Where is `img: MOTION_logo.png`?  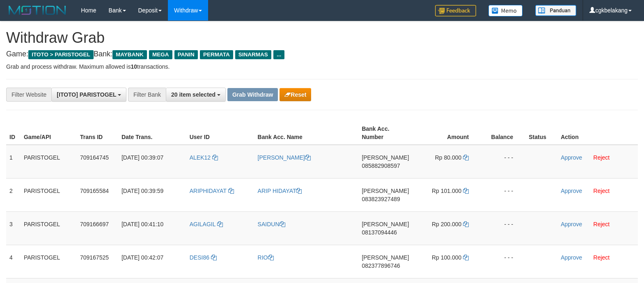
img: MOTION_logo.png is located at coordinates (37, 10).